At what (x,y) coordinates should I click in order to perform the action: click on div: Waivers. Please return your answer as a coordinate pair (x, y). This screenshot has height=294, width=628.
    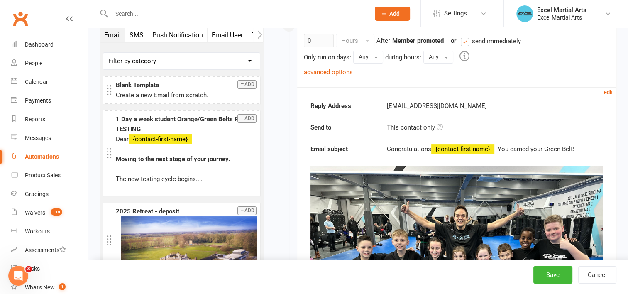
    Looking at the image, I should click on (35, 213).